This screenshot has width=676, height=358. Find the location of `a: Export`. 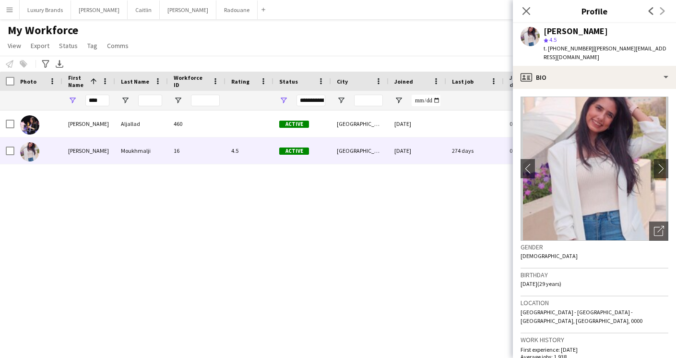

a: Export is located at coordinates (40, 46).